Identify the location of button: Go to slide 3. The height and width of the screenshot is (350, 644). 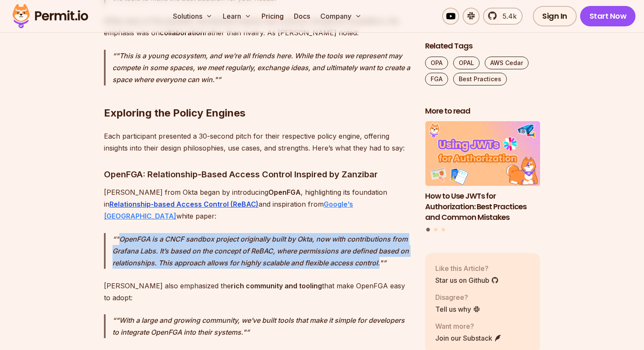
(443, 230).